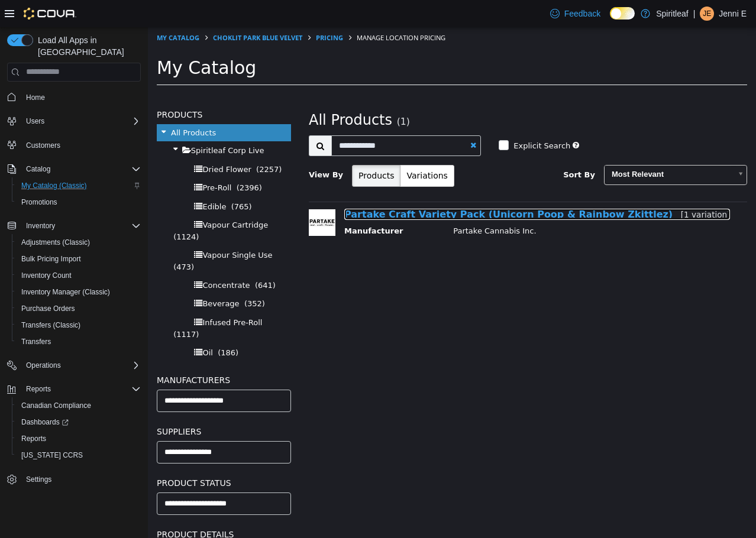 This screenshot has height=538, width=756. I want to click on span: Dark Mode, so click(609, 20).